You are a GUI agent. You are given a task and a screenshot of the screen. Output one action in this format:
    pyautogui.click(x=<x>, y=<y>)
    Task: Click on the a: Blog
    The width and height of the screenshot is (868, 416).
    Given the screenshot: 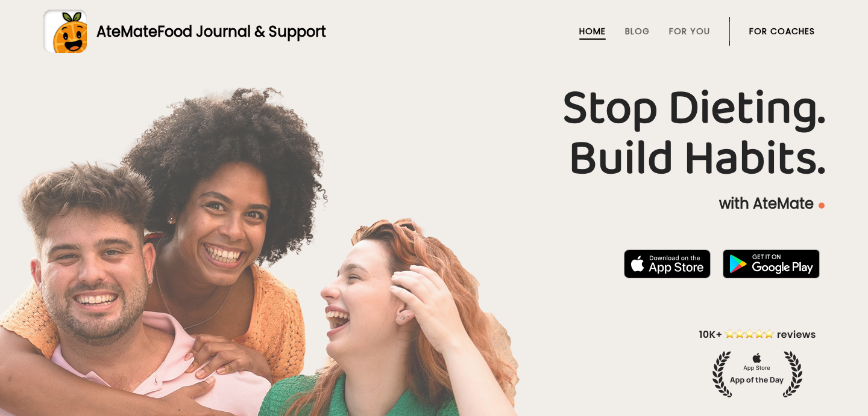 What is the action you would take?
    pyautogui.click(x=637, y=31)
    